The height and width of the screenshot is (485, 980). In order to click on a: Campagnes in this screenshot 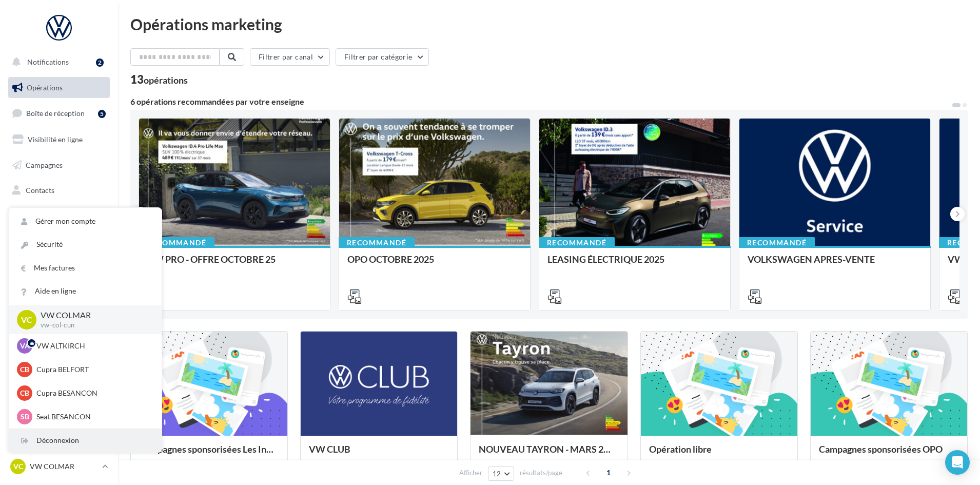, I will do `click(59, 166)`.